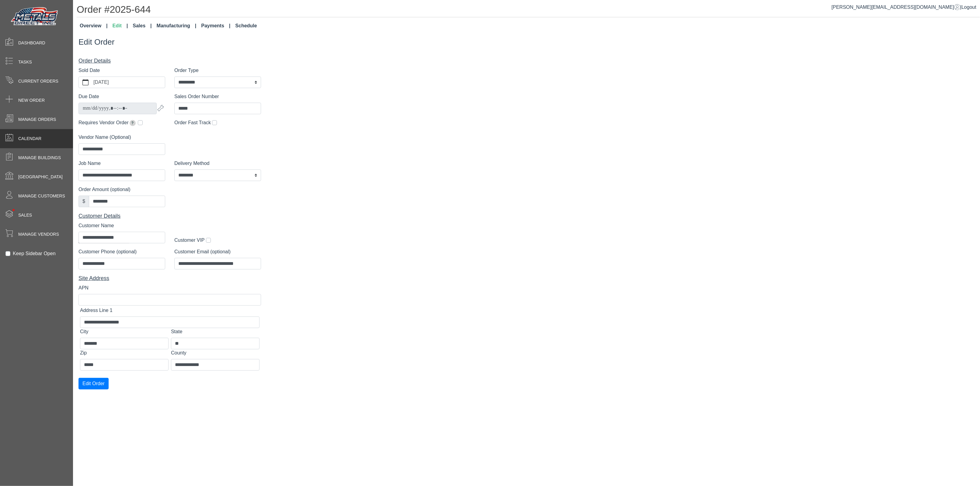 The image size is (980, 486). What do you see at coordinates (94, 383) in the screenshot?
I see `button: Edit Order` at bounding box center [94, 383].